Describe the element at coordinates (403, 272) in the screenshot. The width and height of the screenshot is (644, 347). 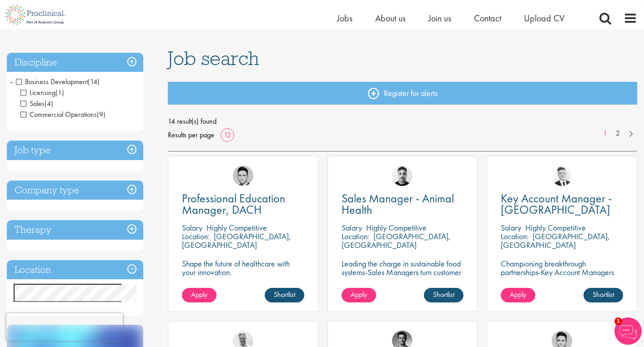
I see `p: Leading the charge in sustainable food systems-Sales Managers turn customer success into global p...` at that location.